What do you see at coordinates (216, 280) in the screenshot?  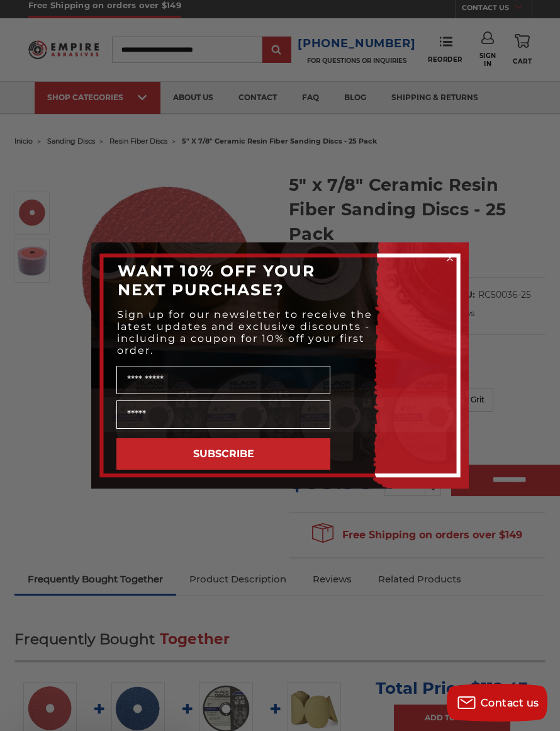 I see `span: WANT 10% OFF YOUR NEXT PURCHASE?` at bounding box center [216, 280].